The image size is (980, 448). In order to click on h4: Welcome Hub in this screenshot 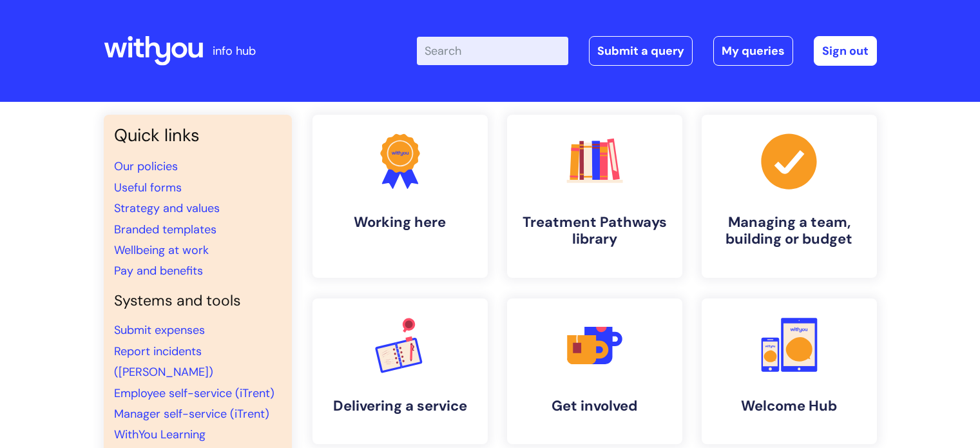, I will do `click(789, 407)`.